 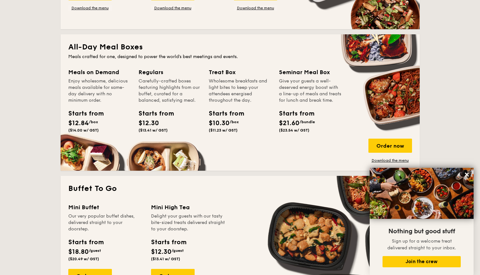 What do you see at coordinates (240, 47) in the screenshot?
I see `h2: All-Day Meal Boxes` at bounding box center [240, 47].